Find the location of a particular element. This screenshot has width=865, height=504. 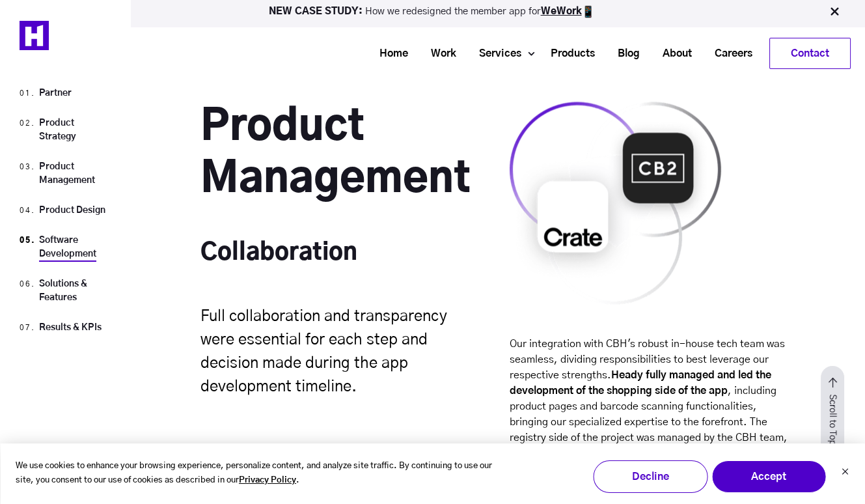

a: About is located at coordinates (673, 53).